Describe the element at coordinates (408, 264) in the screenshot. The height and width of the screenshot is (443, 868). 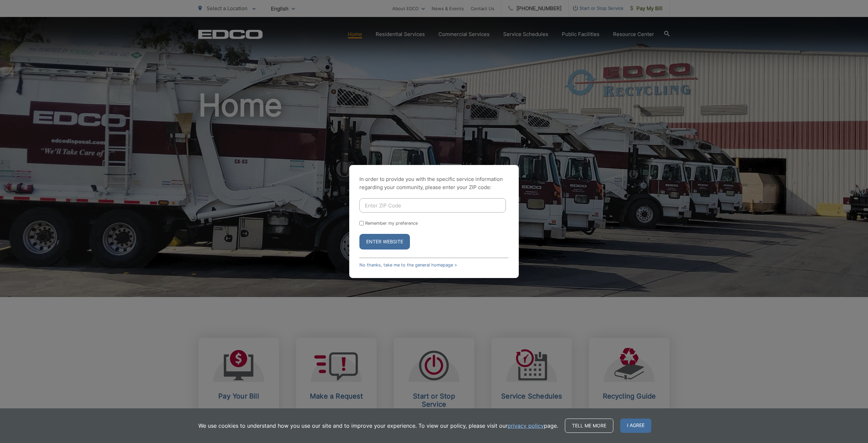
I see `a: No thanks, take me to the general homepage >` at that location.